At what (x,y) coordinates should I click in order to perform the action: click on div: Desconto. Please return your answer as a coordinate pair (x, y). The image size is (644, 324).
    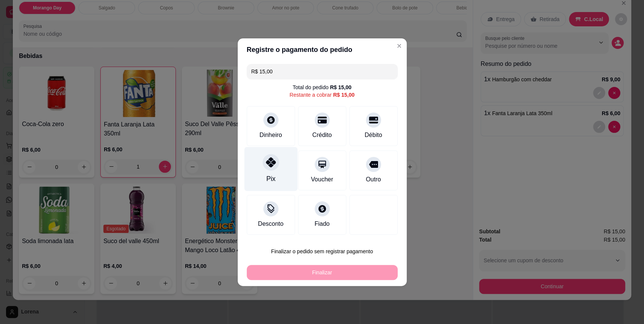
    Looking at the image, I should click on (271, 225).